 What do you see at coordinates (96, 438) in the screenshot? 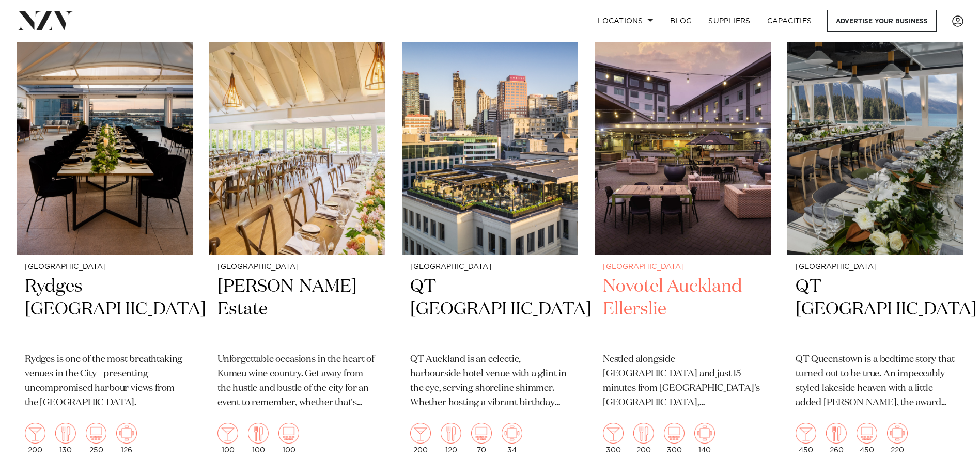
I see `div: 250` at bounding box center [96, 438].